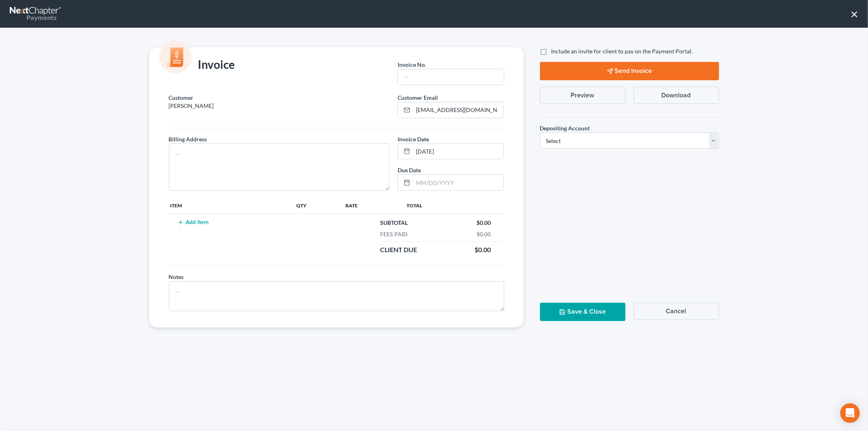 The width and height of the screenshot is (868, 431). Describe the element at coordinates (583, 312) in the screenshot. I see `button: Save & Close` at that location.